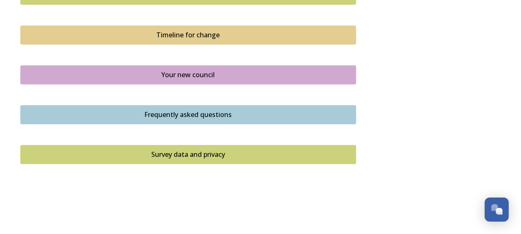  I want to click on button: Open Chat, so click(497, 209).